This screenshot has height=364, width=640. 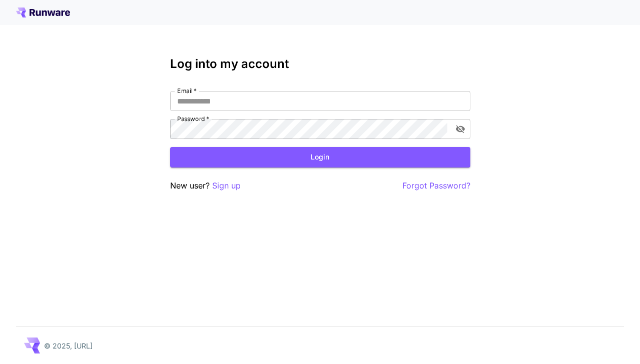 I want to click on label: Email, so click(x=187, y=90).